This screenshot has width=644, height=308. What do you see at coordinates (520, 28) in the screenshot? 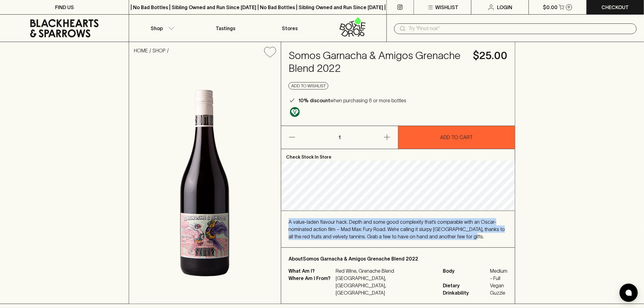
I see `input: Try "Pinot noir"` at bounding box center [520, 28].